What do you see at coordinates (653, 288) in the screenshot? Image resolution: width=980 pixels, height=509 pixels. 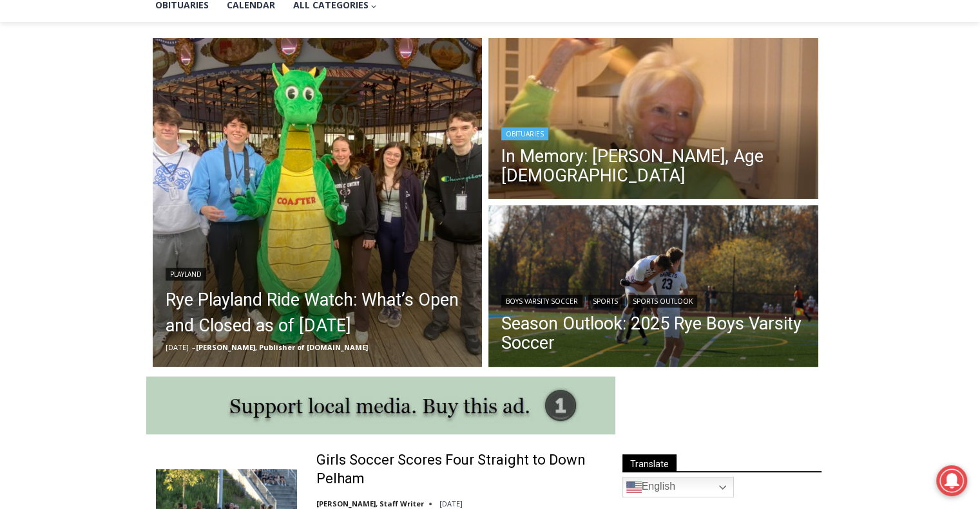 I see `a: Read More Season Outlook: 2025 Rye Boys Varsity Soccer` at bounding box center [653, 288].